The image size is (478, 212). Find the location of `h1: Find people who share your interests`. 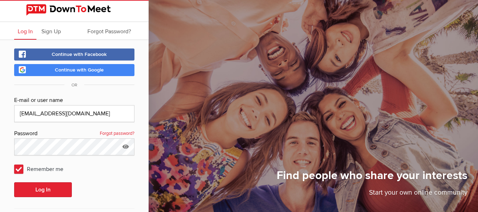

h1: Find people who share your interests is located at coordinates (372, 178).